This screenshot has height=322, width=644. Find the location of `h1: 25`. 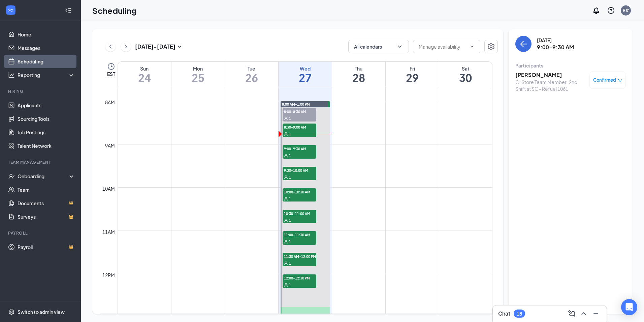

h1: 25 is located at coordinates (198, 78).